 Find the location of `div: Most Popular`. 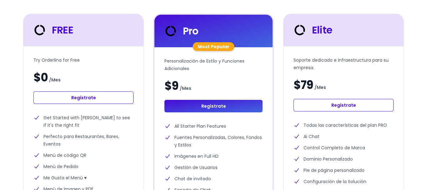

div: Most Popular is located at coordinates (213, 47).